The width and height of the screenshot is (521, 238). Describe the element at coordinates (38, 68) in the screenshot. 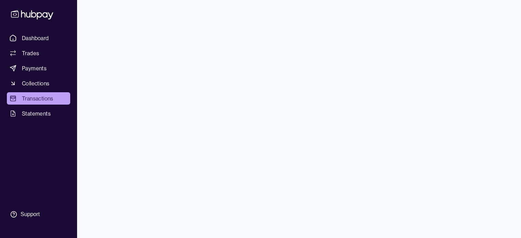

I see `a: Payments` at that location.